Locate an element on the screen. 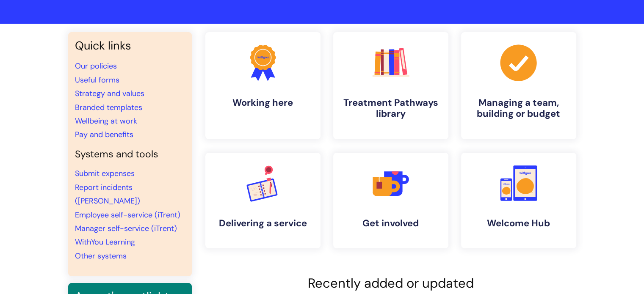 The width and height of the screenshot is (644, 294). h4: Get involved is located at coordinates (391, 223).